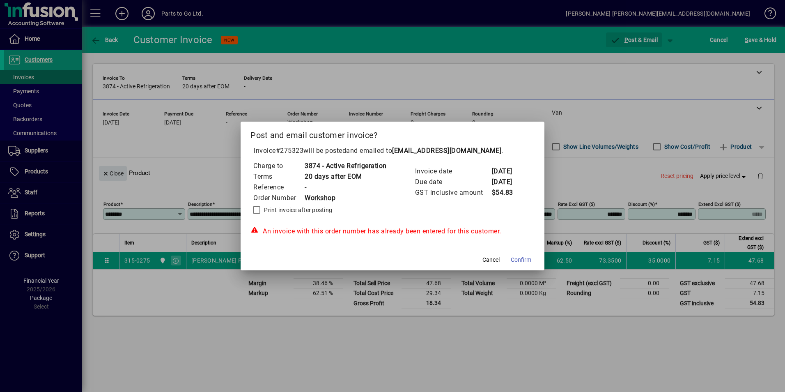 The height and width of the screenshot is (392, 785). Describe the element at coordinates (345, 166) in the screenshot. I see `td: 3874 - Active Refrigeration` at that location.